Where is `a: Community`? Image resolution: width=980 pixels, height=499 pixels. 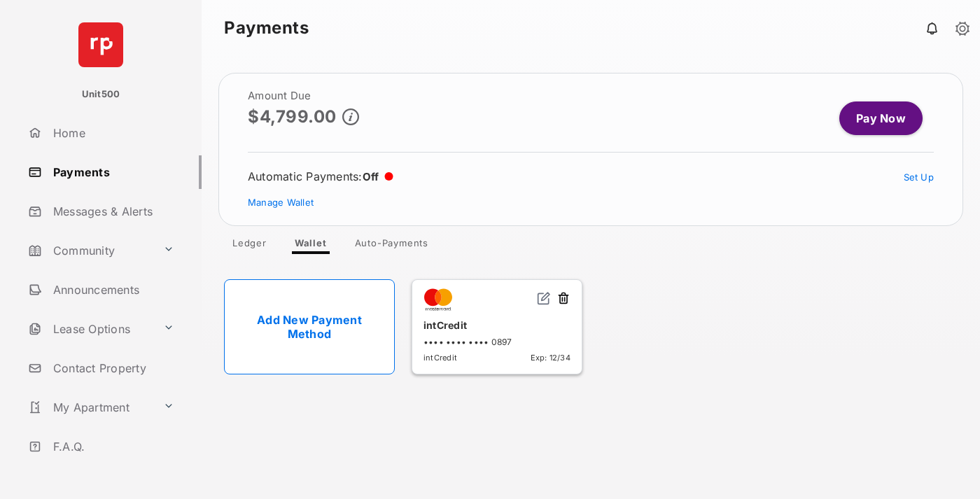 a: Community is located at coordinates (90, 250).